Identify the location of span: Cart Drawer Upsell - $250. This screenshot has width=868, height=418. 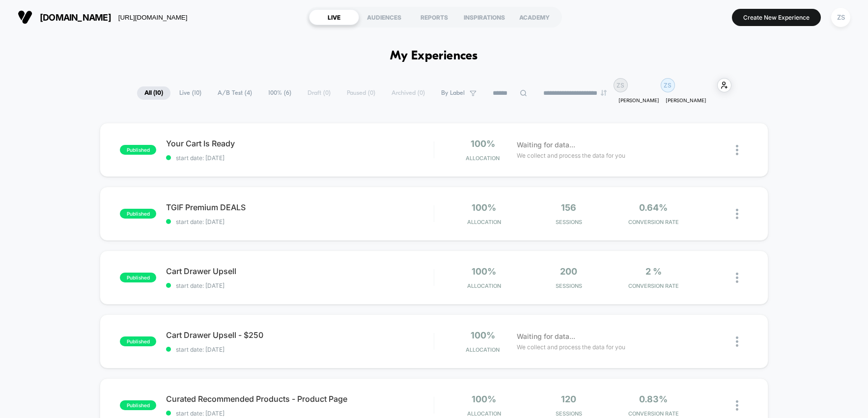
(300, 335).